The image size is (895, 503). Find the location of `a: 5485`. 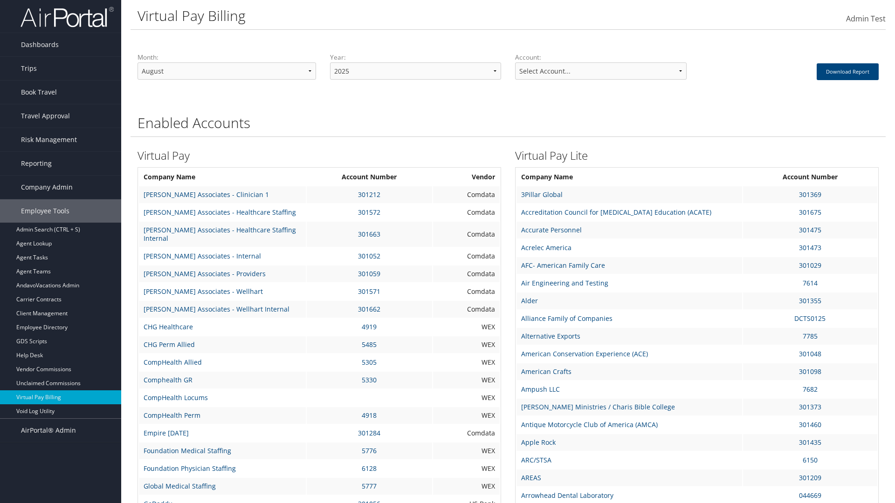

a: 5485 is located at coordinates (369, 344).